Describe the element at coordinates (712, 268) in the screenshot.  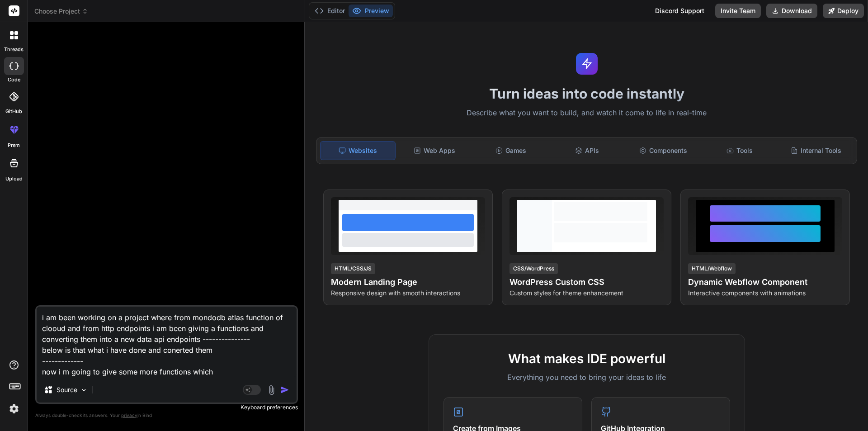
I see `div: HTML/Webflow` at that location.